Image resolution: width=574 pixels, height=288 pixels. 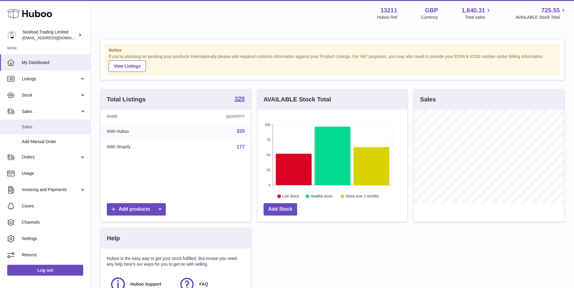 I want to click on div: Currency, so click(x=429, y=17).